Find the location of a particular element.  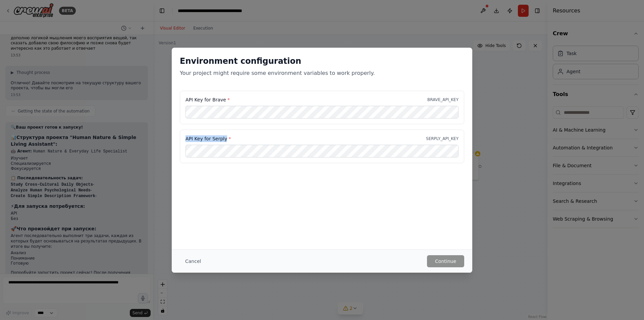

p: SERPLY_API_KEY is located at coordinates (442, 139).